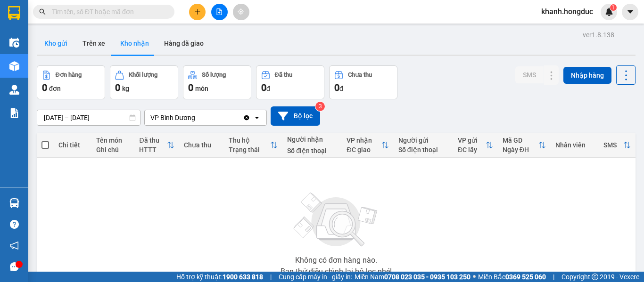 The width and height of the screenshot is (644, 282). Describe the element at coordinates (609, 12) in the screenshot. I see `img: icon-new-feature` at that location.